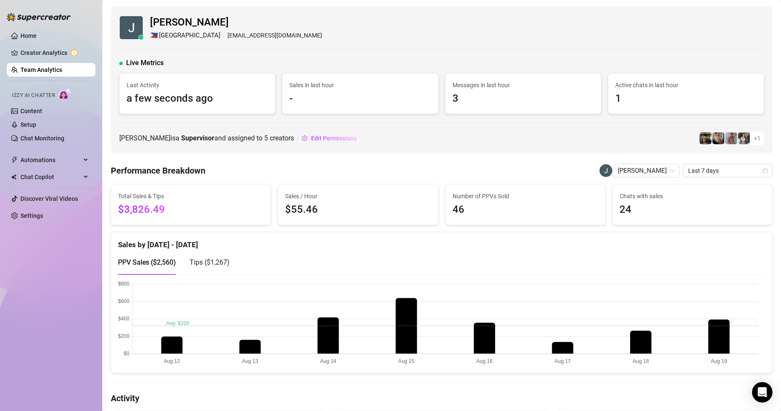 Image resolution: width=781 pixels, height=411 pixels. Describe the element at coordinates (441, 399) in the screenshot. I see `h4: Activity` at that location.